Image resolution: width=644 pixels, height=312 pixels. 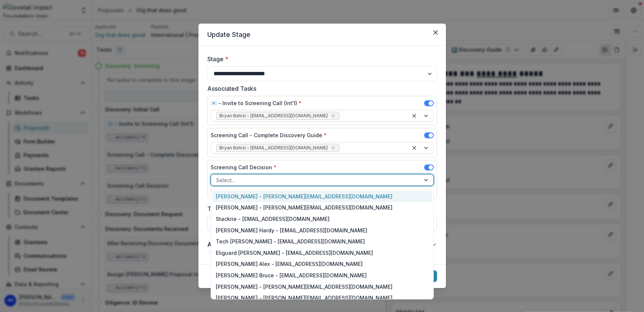 I want to click on label: Task Due Date, so click(x=320, y=209).